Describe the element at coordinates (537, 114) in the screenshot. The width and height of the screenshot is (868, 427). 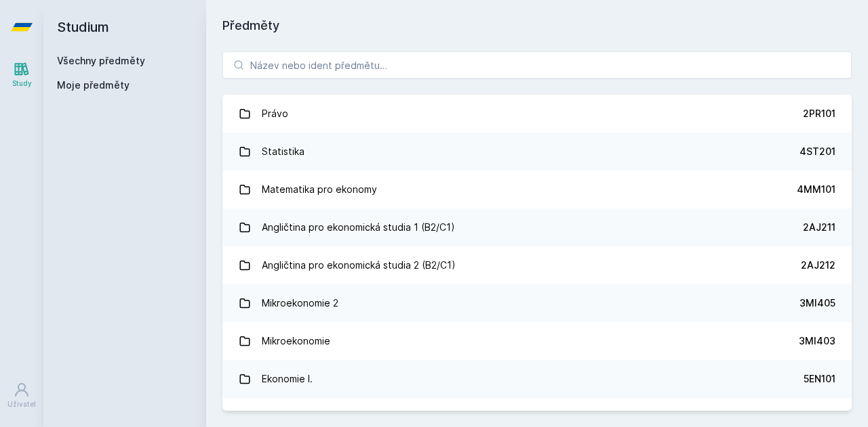
I see `a: Právo 2PR101` at that location.